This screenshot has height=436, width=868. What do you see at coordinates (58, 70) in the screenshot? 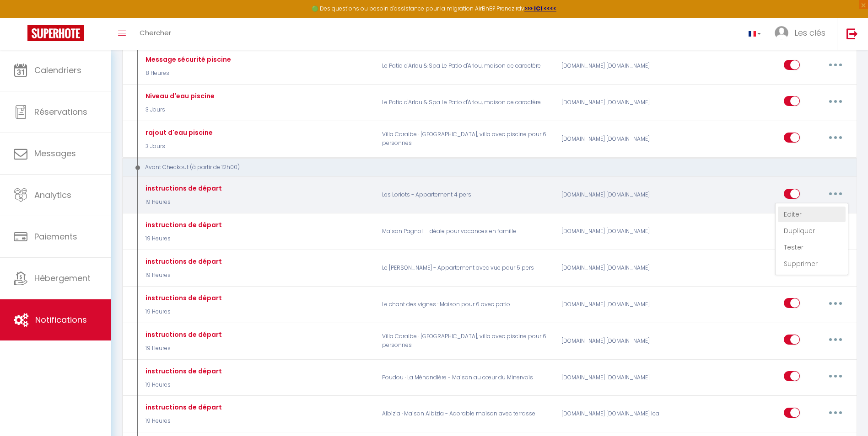
I see `span: Calendriers` at bounding box center [58, 70].